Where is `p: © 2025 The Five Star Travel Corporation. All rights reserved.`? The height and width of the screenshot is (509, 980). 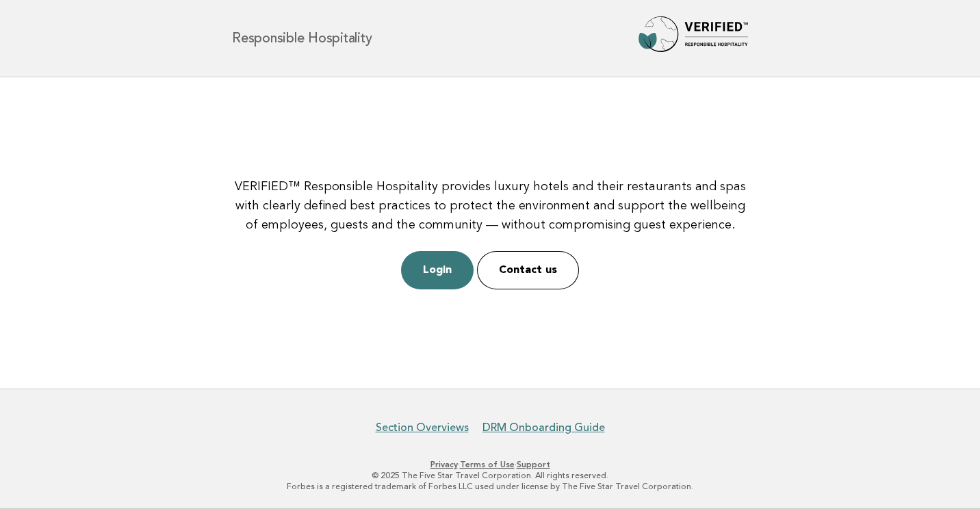
p: © 2025 The Five Star Travel Corporation. All rights reserved. is located at coordinates (490, 476).